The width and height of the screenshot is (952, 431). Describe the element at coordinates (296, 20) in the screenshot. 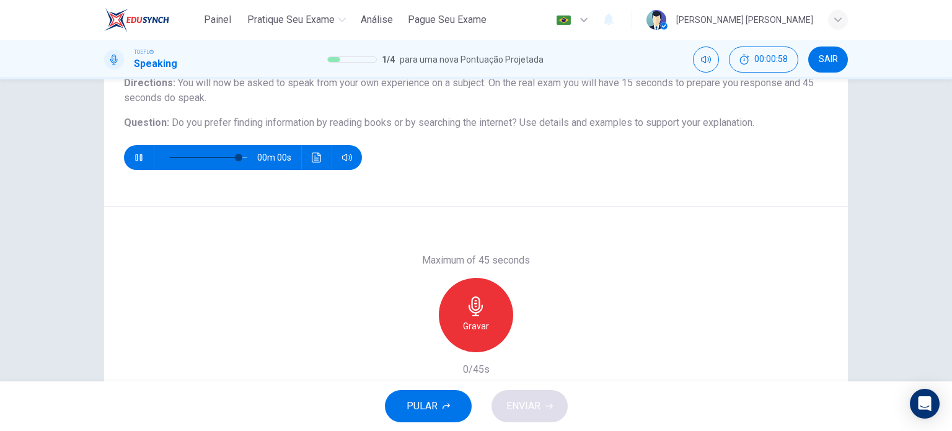

I see `button: Pratique seu exame` at that location.